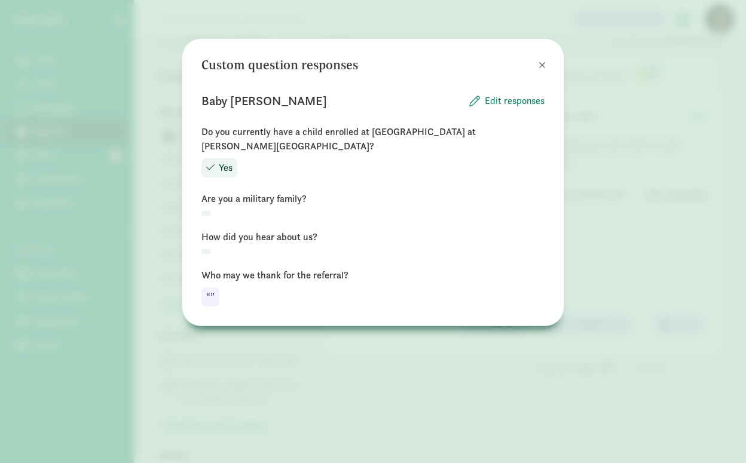 The width and height of the screenshot is (746, 463). Describe the element at coordinates (373, 199) in the screenshot. I see `p: Are you a military family?` at that location.